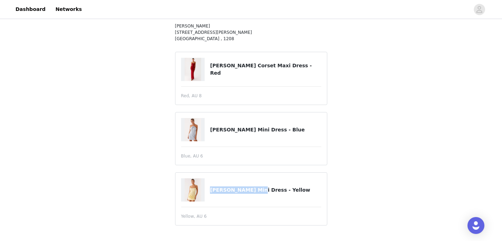 The image size is (502, 241). I want to click on span: Blue, AU 6, so click(192, 156).